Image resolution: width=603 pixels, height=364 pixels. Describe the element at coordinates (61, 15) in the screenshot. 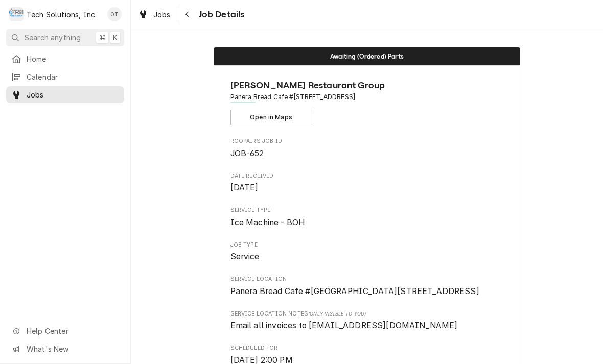

I see `div: Tech Solutions, Inc.` at that location.